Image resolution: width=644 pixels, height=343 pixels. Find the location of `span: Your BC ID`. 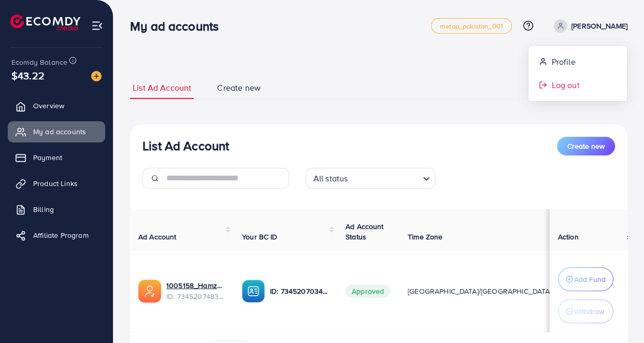

span: Your BC ID is located at coordinates (260, 237).